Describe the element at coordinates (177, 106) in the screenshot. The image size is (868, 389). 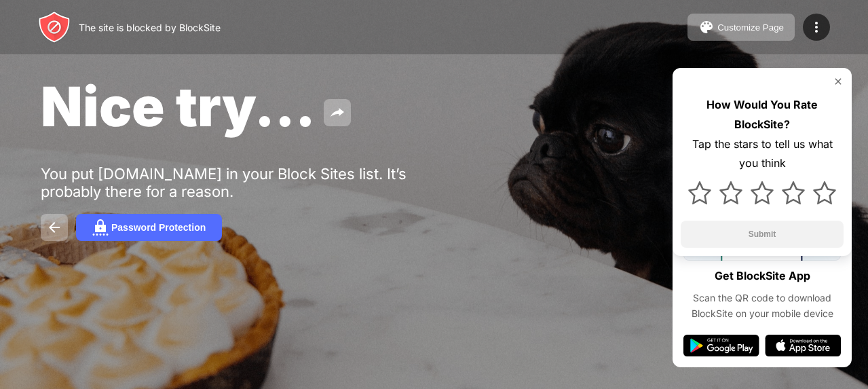
I see `span: Nice try...` at that location.